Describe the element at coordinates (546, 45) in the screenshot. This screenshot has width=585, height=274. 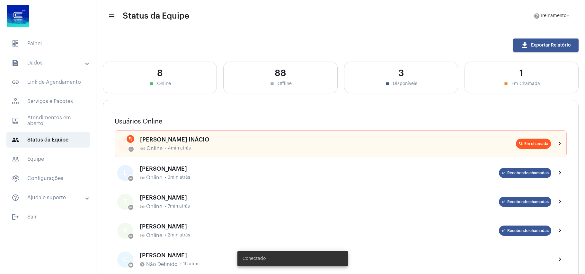
I see `button: Exportar Relatório` at that location.